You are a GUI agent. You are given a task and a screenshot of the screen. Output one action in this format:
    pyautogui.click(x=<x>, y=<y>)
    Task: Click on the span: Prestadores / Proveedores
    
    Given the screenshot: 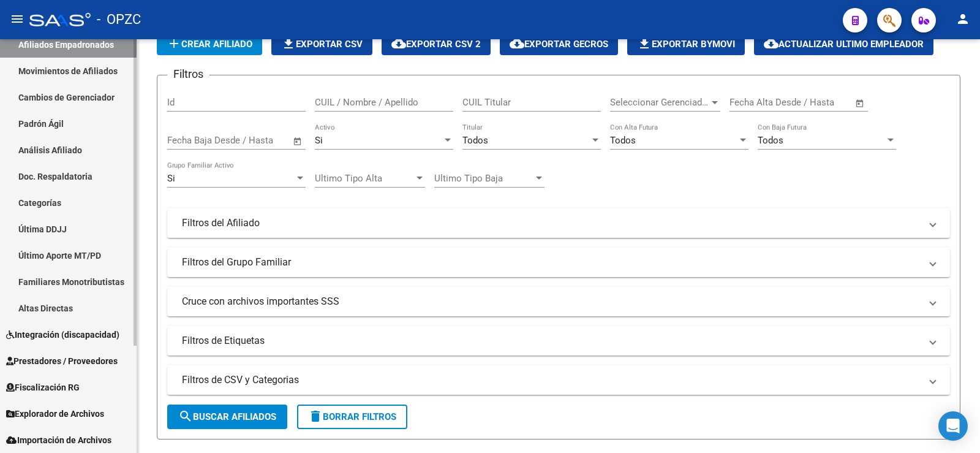 What is the action you would take?
    pyautogui.click(x=62, y=361)
    